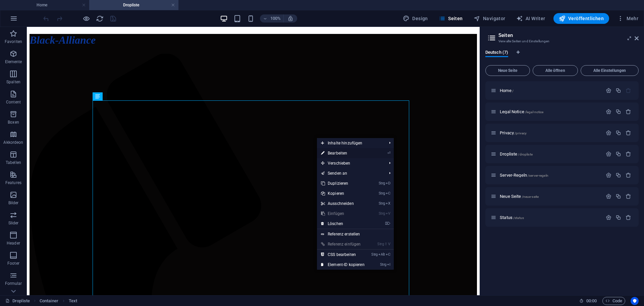  Describe the element at coordinates (534, 112) in the screenshot. I see `span: /legal-notice` at that location.